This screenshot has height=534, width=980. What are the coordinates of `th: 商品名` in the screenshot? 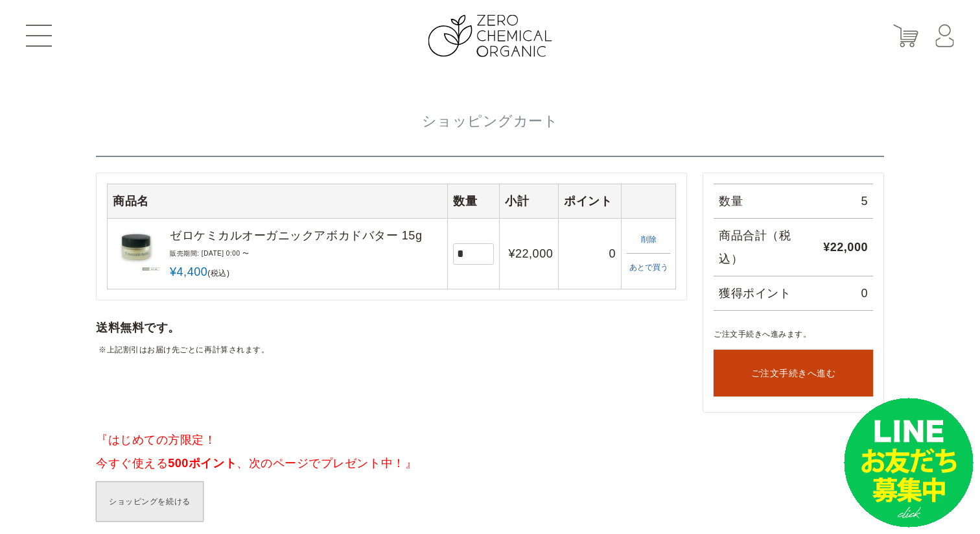 It's located at (277, 200).